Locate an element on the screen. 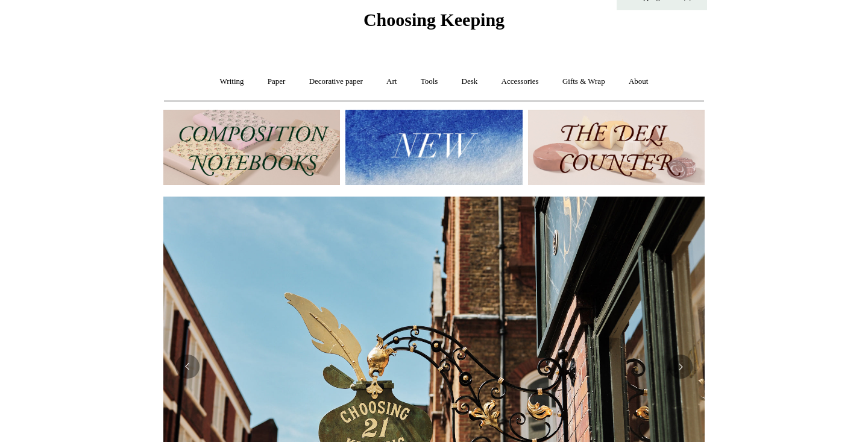 The height and width of the screenshot is (442, 868). a: Gifts & Wrap is located at coordinates (583, 81).